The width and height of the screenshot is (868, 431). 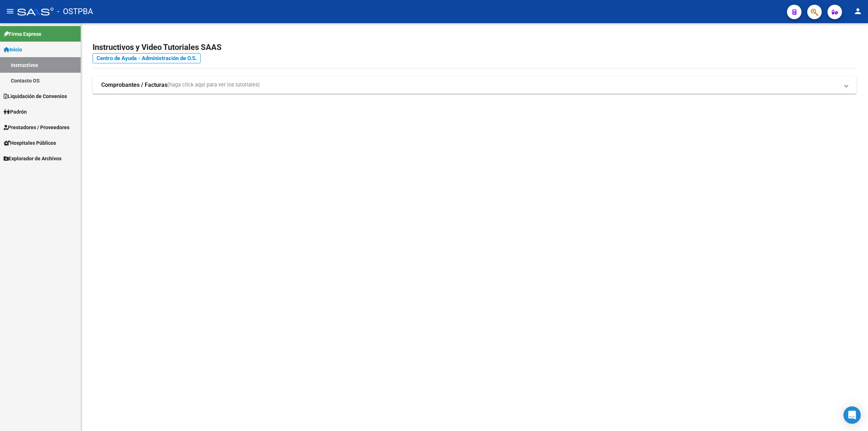 I want to click on mat-icon: person, so click(x=858, y=11).